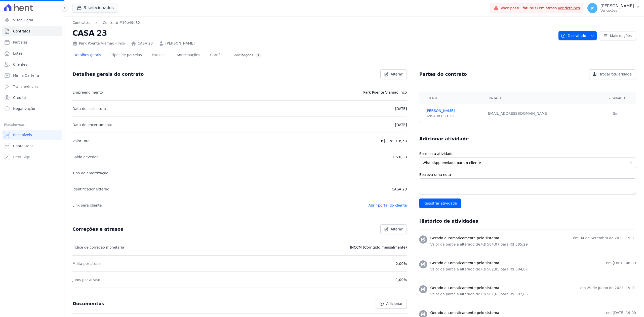 The width and height of the screenshot is (644, 317). What do you see at coordinates (26, 87) in the screenshot?
I see `span: Transferências` at bounding box center [26, 87].